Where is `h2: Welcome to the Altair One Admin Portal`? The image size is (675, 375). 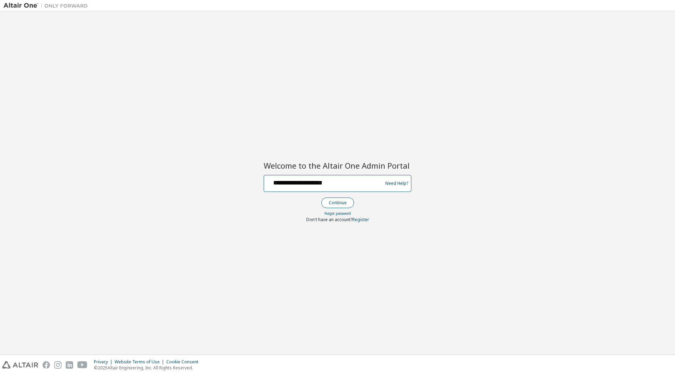 h2: Welcome to the Altair One Admin Portal is located at coordinates (338, 165).